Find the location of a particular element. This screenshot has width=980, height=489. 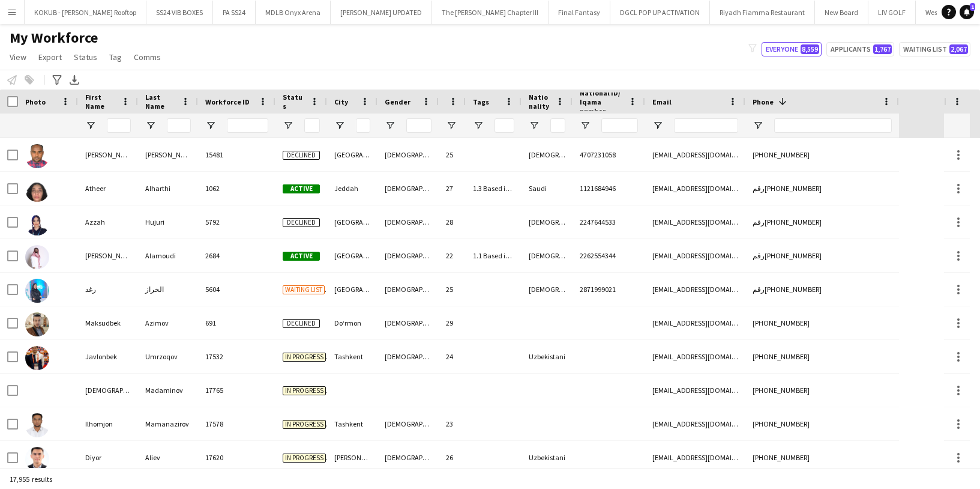

input: Status Filter Input is located at coordinates (312, 125).